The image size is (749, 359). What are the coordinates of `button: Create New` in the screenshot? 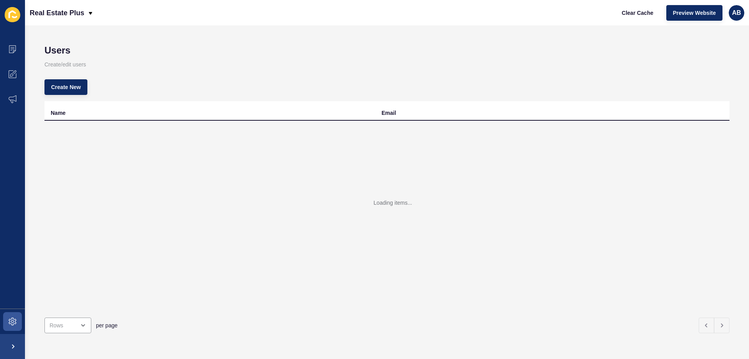 It's located at (66, 87).